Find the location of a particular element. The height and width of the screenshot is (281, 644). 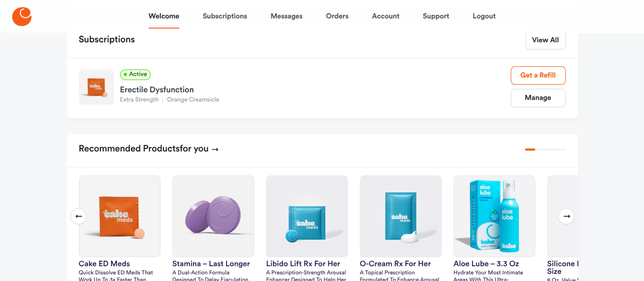

a: Orders is located at coordinates (337, 16).